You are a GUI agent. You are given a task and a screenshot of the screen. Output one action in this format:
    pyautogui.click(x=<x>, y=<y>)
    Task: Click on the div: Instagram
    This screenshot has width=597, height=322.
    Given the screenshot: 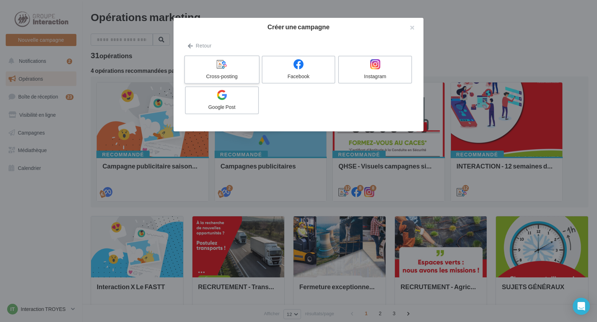 What is the action you would take?
    pyautogui.click(x=375, y=76)
    